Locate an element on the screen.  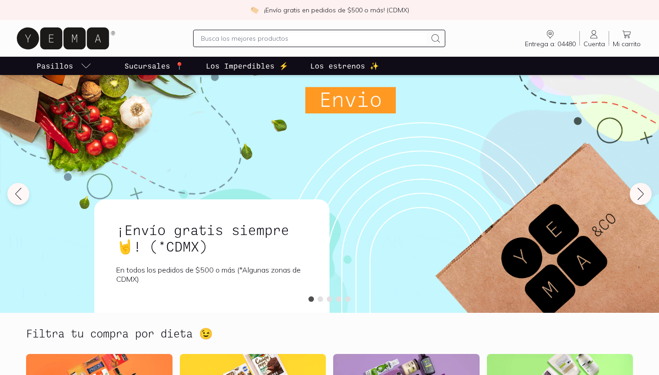
img: check is located at coordinates (254, 10).